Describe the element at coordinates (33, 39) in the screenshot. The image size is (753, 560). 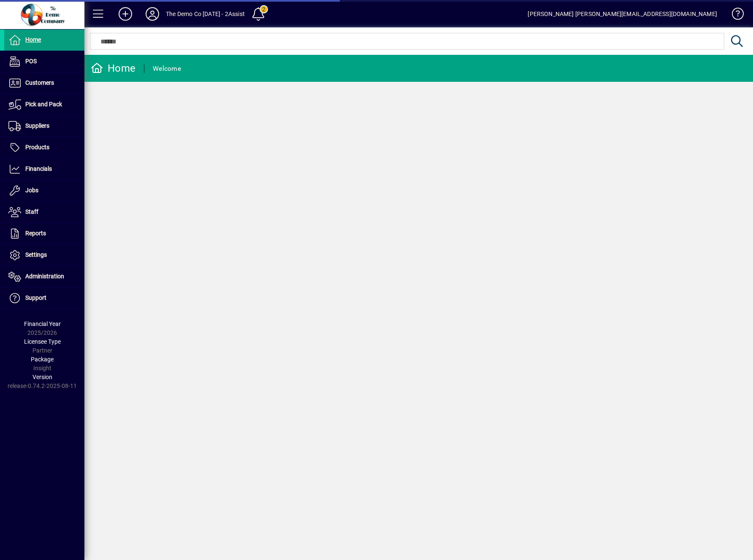
I see `span: Home` at that location.